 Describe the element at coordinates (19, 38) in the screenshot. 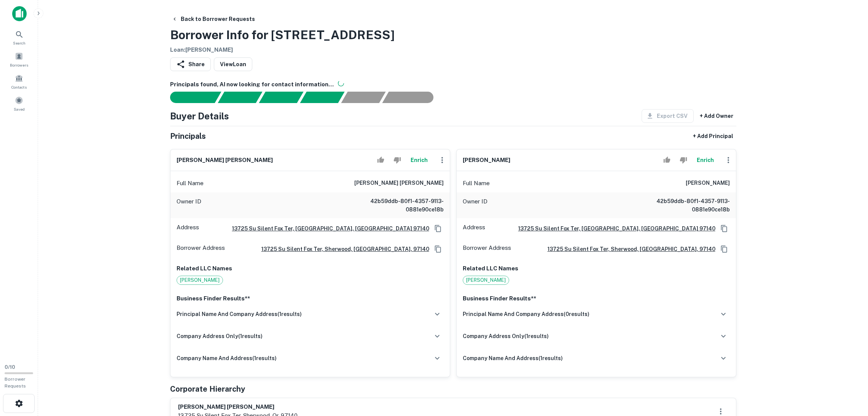

I see `div: Search` at that location.